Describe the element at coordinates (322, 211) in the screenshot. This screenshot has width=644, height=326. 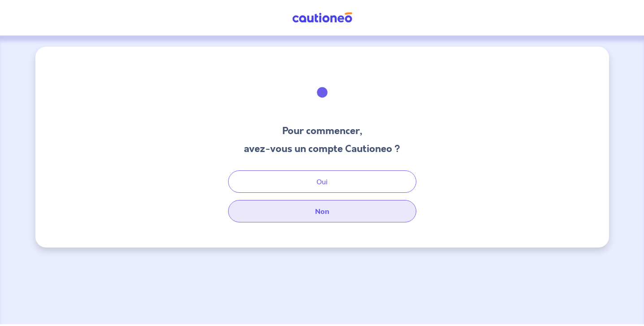
I see `button: Non` at that location.